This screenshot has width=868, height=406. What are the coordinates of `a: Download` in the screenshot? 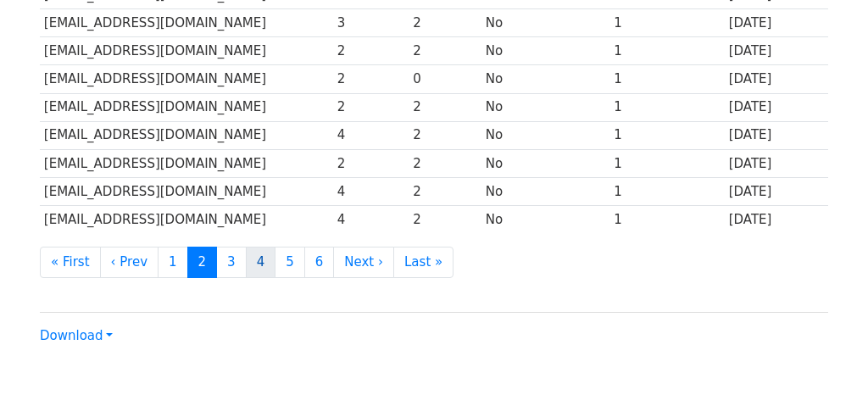 It's located at (76, 336).